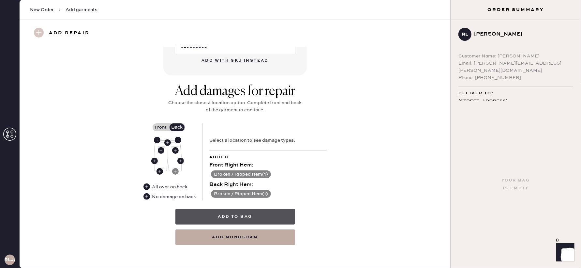 The height and width of the screenshot is (268, 581). I want to click on button: Add with SKU instead, so click(235, 61).